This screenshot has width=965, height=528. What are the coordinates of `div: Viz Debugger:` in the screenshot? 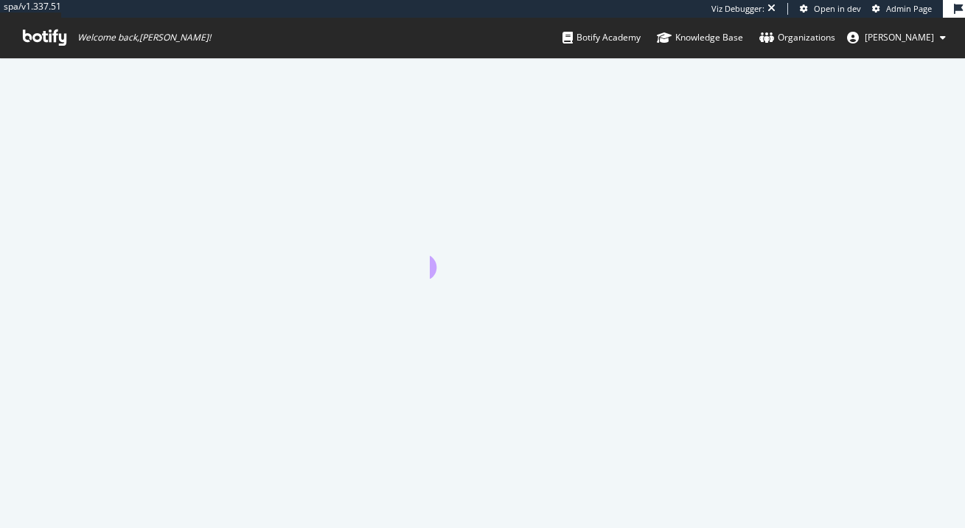 It's located at (738, 9).